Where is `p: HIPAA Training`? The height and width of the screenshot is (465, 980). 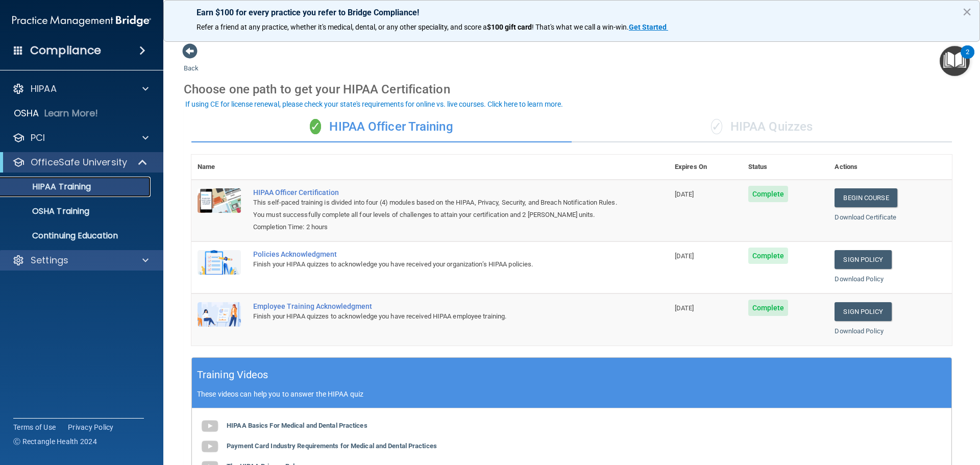
p: HIPAA Training is located at coordinates (48, 187).